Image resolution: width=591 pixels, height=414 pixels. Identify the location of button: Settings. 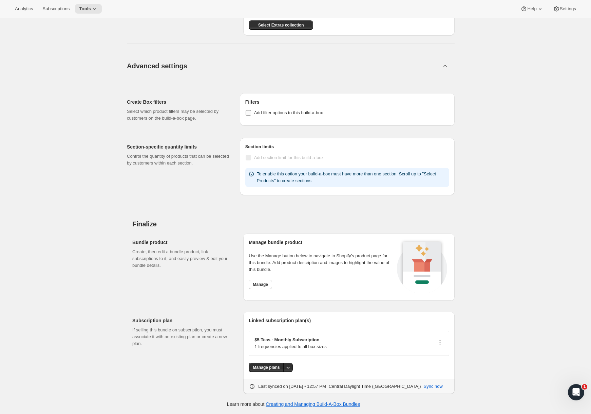
(565, 9).